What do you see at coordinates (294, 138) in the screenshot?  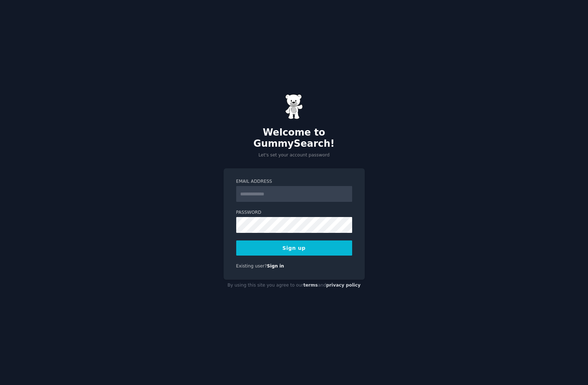 I see `h2: Welcome to GummySearch!` at bounding box center [294, 138].